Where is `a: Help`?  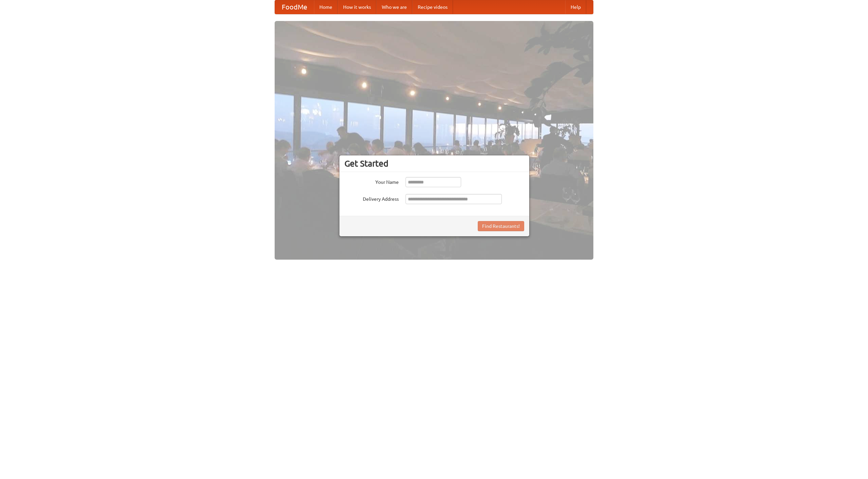 a: Help is located at coordinates (575, 7).